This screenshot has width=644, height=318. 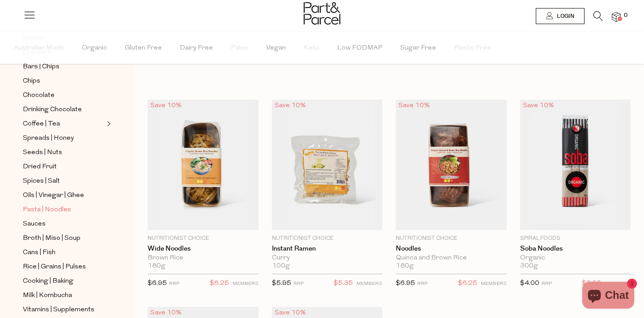 I want to click on span: Low FODMAP, so click(x=360, y=48).